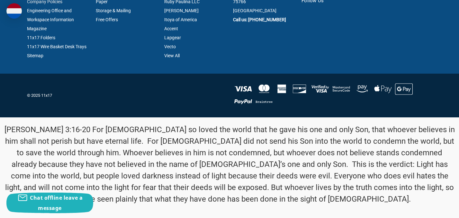 The width and height of the screenshot is (459, 218). I want to click on p: © 2025 11x17, so click(127, 95).